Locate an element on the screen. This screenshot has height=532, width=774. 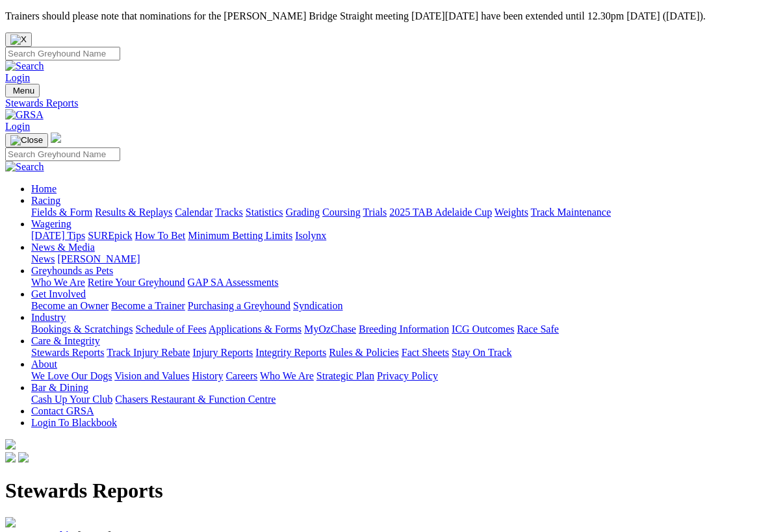
a: Industry is located at coordinates (48, 317).